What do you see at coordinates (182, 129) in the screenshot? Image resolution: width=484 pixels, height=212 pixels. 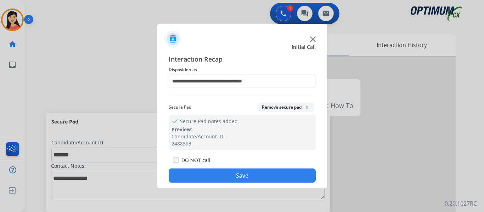 I see `span: Preview:` at bounding box center [182, 129].